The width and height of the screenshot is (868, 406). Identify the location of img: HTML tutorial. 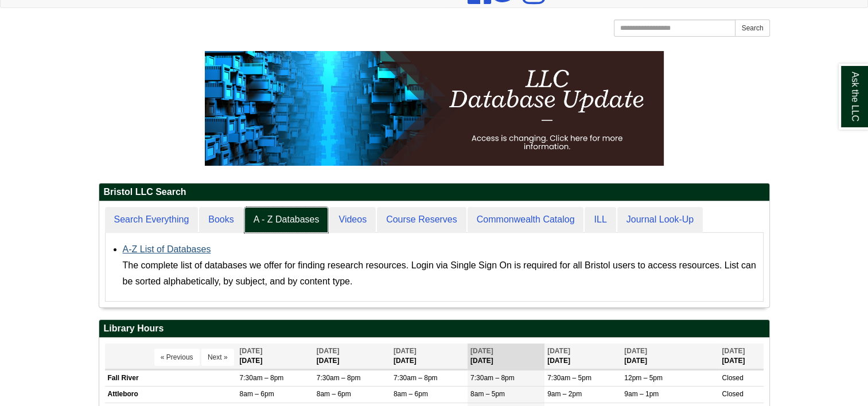
(434, 108).